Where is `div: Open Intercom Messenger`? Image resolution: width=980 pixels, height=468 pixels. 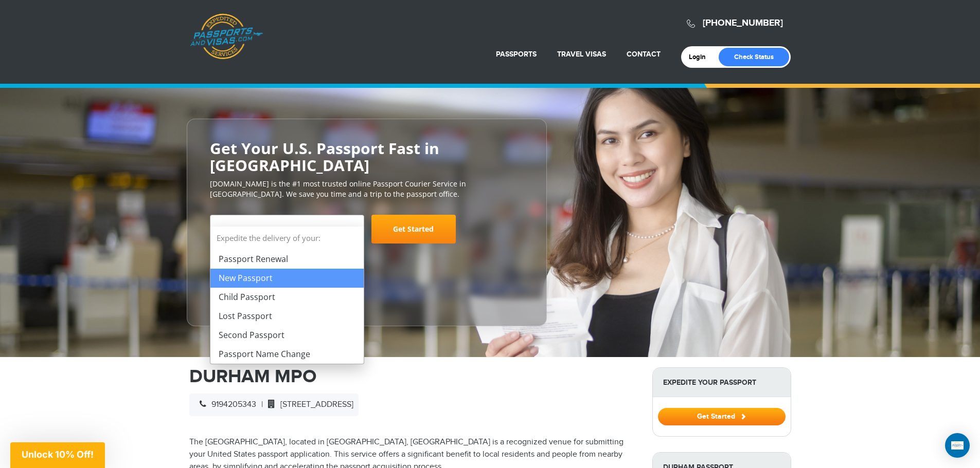
div: Open Intercom Messenger is located at coordinates (957, 446).